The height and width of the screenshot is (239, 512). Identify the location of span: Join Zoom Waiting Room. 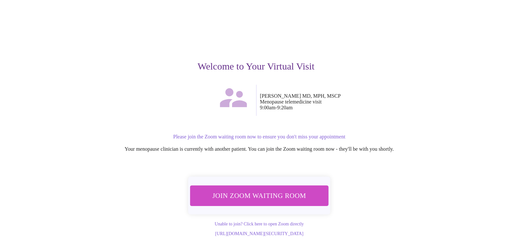
(259, 195).